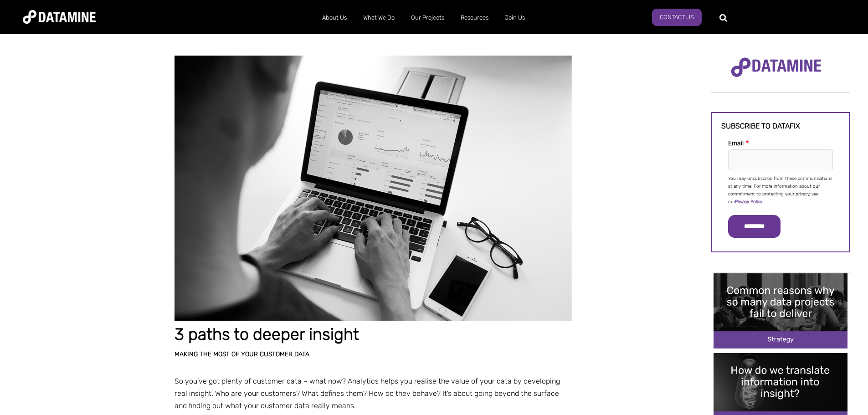 The image size is (868, 415). What do you see at coordinates (474, 17) in the screenshot?
I see `a: Resources` at bounding box center [474, 17].